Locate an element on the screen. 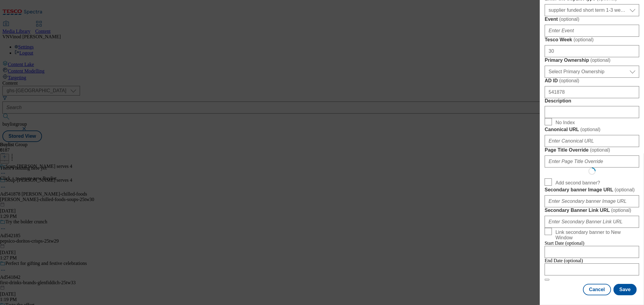 Image resolution: width=644 pixels, height=305 pixels. label: Page Title Override is located at coordinates (592, 150).